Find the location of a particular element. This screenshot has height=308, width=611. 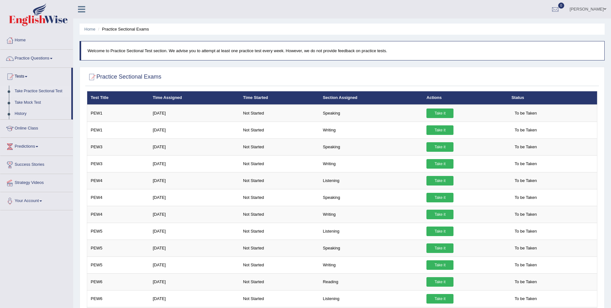

a: Tests is located at coordinates (36, 76).